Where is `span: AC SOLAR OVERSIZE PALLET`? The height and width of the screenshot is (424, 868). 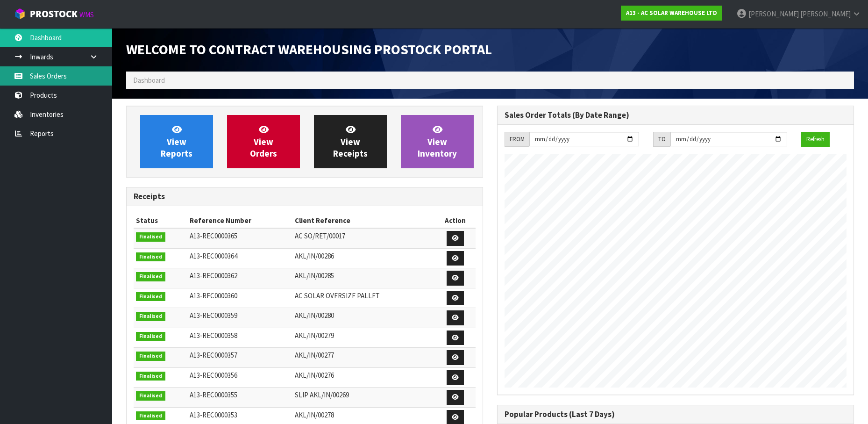
span: AC SOLAR OVERSIZE PALLET is located at coordinates (338, 296).